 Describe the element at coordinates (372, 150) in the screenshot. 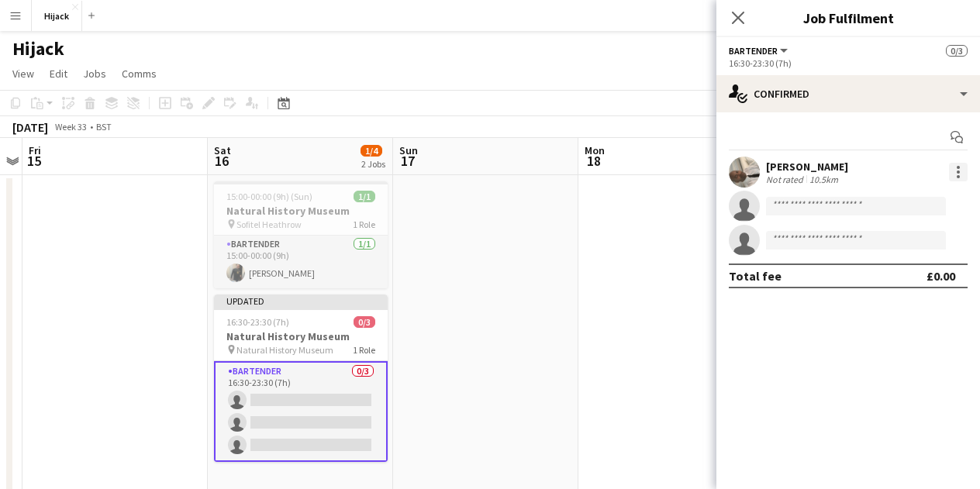

I see `span: 1/4` at that location.